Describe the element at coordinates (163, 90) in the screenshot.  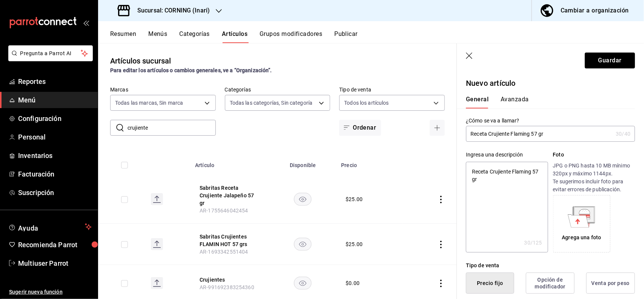
I see `label: Marcas` at that location.